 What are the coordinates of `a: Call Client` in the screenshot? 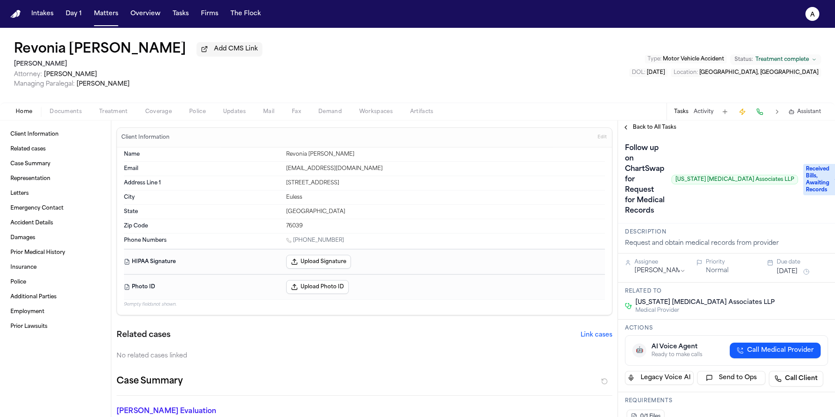 It's located at (796, 379).